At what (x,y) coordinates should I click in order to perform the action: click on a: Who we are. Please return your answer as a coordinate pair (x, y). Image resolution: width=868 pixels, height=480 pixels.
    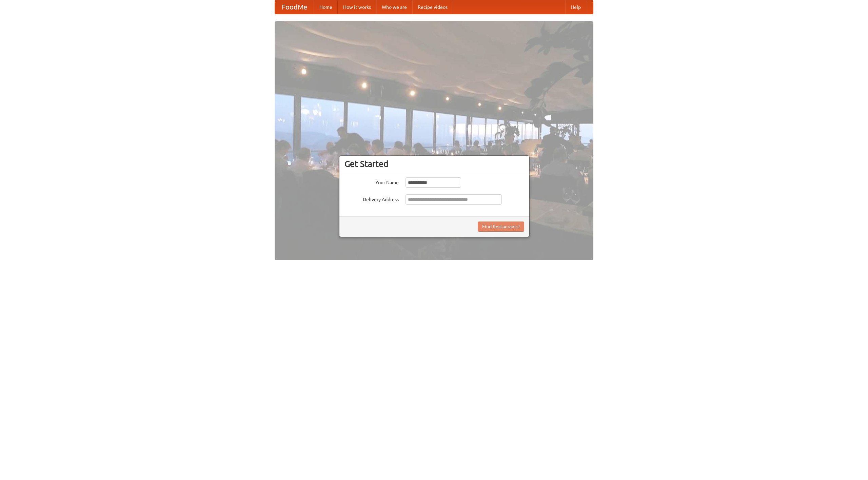
    Looking at the image, I should click on (394, 7).